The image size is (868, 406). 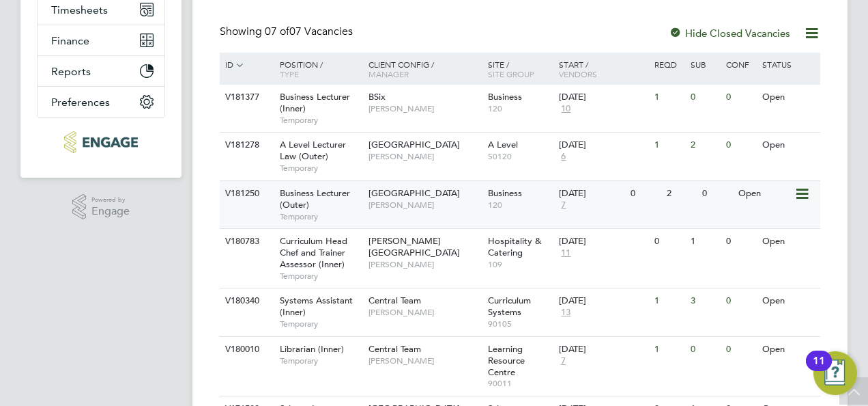 I want to click on div: 11, so click(x=819, y=370).